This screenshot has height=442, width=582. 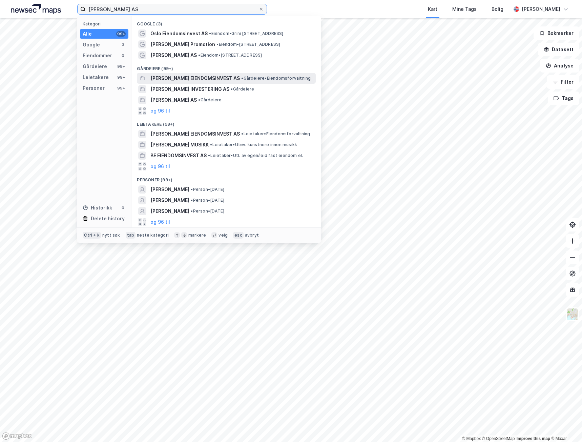 What do you see at coordinates (91, 45) in the screenshot?
I see `div: Google` at bounding box center [91, 45].